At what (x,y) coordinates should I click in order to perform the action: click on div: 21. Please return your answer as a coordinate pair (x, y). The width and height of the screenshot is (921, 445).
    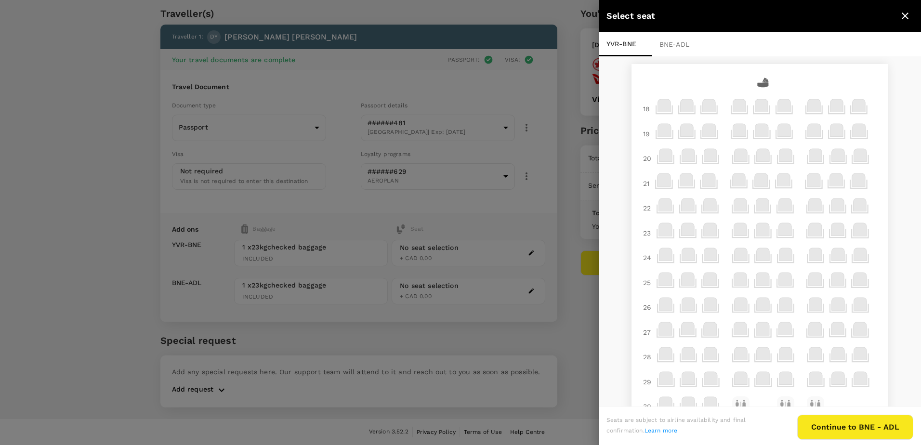
    Looking at the image, I should click on (646, 184).